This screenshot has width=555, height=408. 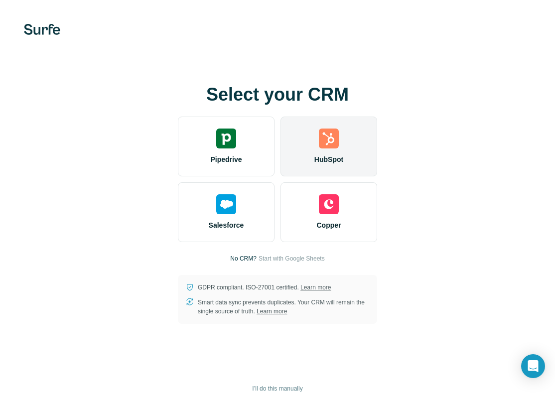 What do you see at coordinates (226, 159) in the screenshot?
I see `span: Pipedrive` at bounding box center [226, 159].